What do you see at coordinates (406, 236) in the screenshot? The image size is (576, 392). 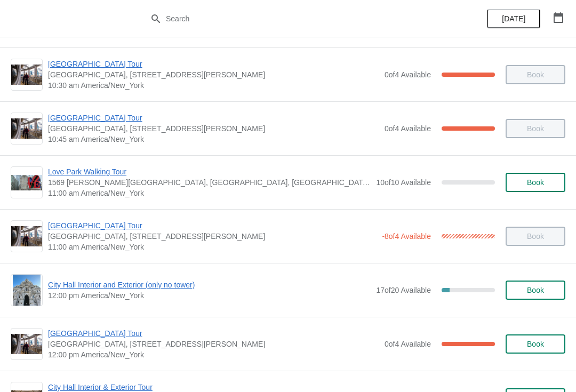 I see `span: -8 of 4 Available` at bounding box center [406, 236].